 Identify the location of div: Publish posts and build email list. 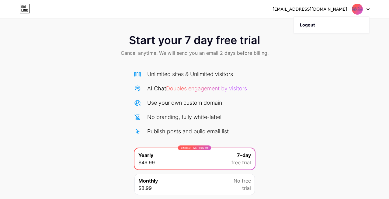
(188, 131).